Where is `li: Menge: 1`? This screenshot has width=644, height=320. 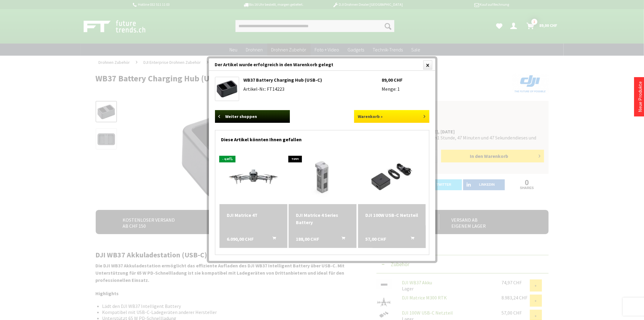
li: Menge: 1 is located at coordinates (406, 89).